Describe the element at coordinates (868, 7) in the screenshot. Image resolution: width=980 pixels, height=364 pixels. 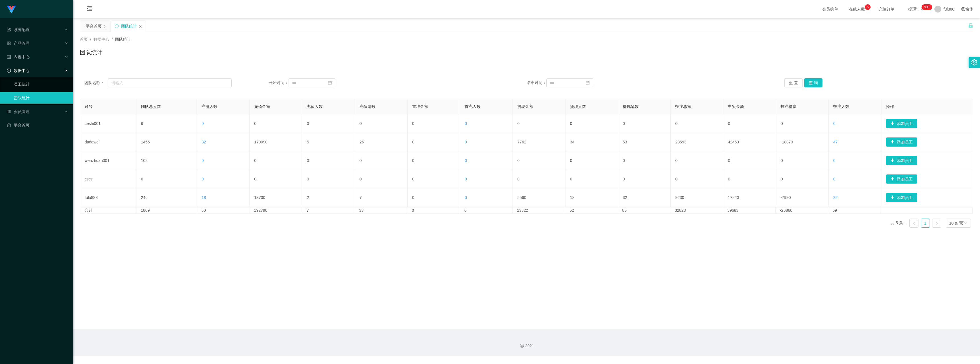
I see `sup: 5` at that location.